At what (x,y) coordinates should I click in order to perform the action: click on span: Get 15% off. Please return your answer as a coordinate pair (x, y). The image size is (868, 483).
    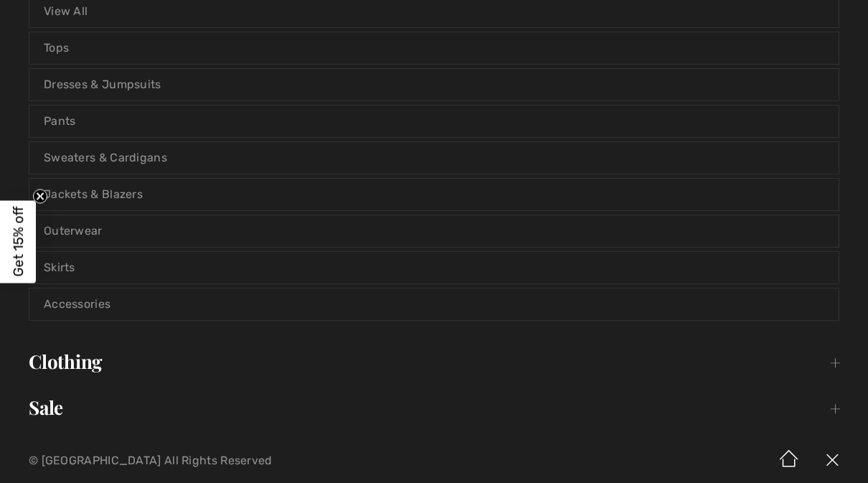
    Looking at the image, I should click on (18, 242).